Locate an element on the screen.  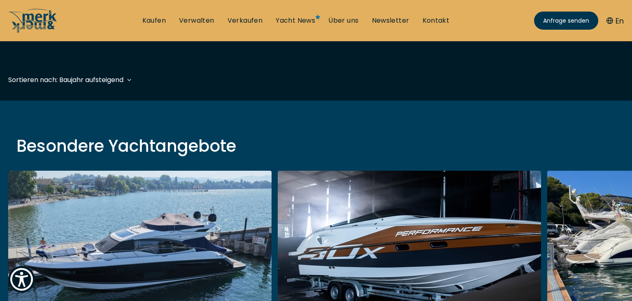
a: Newsletter is located at coordinates (391, 21).